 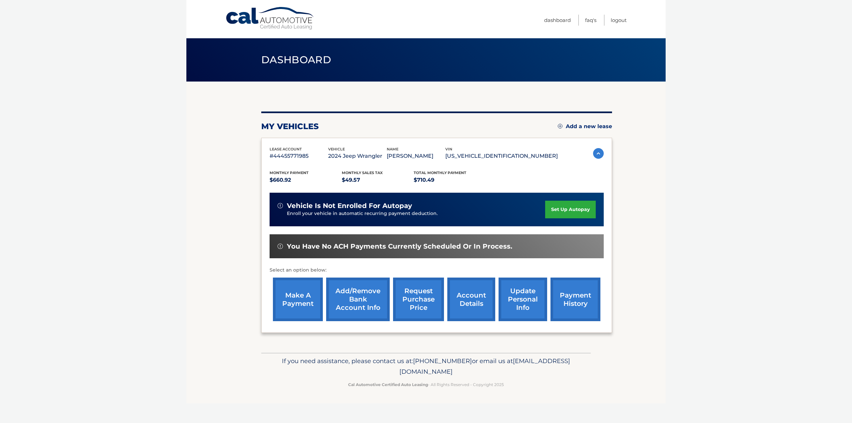 What do you see at coordinates (471, 299) in the screenshot?
I see `a: account details` at bounding box center [471, 299].